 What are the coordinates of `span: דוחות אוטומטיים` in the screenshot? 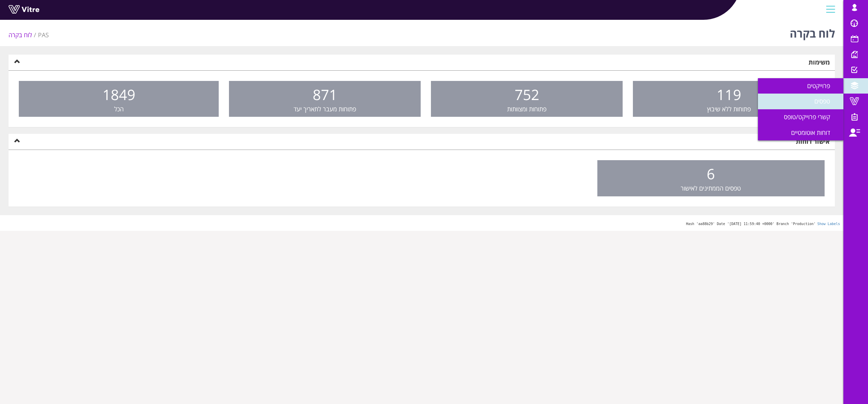 It's located at (815, 132).